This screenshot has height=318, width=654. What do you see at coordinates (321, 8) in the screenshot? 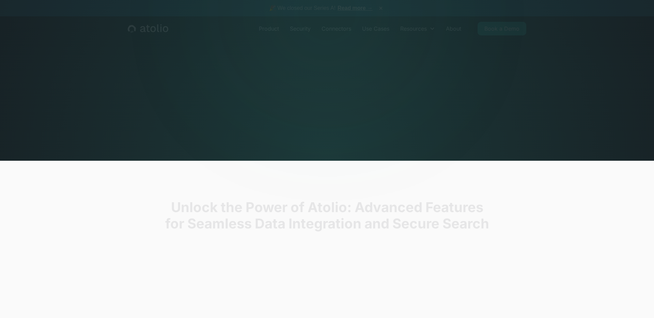
I see `span: 🎉 We closed our Series A!` at bounding box center [321, 8].